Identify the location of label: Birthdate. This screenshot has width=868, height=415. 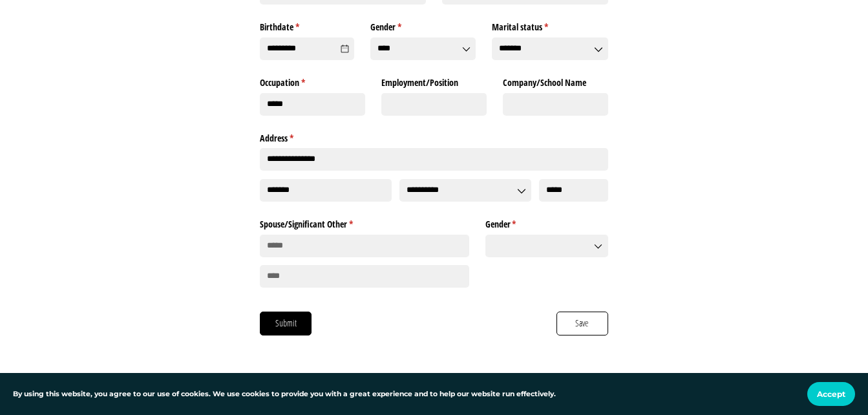
(307, 25).